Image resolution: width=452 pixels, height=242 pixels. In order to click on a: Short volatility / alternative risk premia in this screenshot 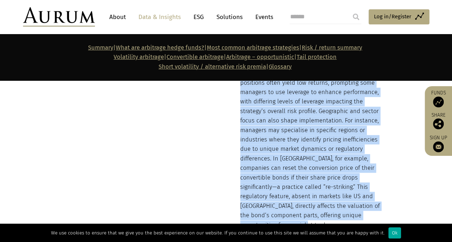, I will do `click(212, 67)`.